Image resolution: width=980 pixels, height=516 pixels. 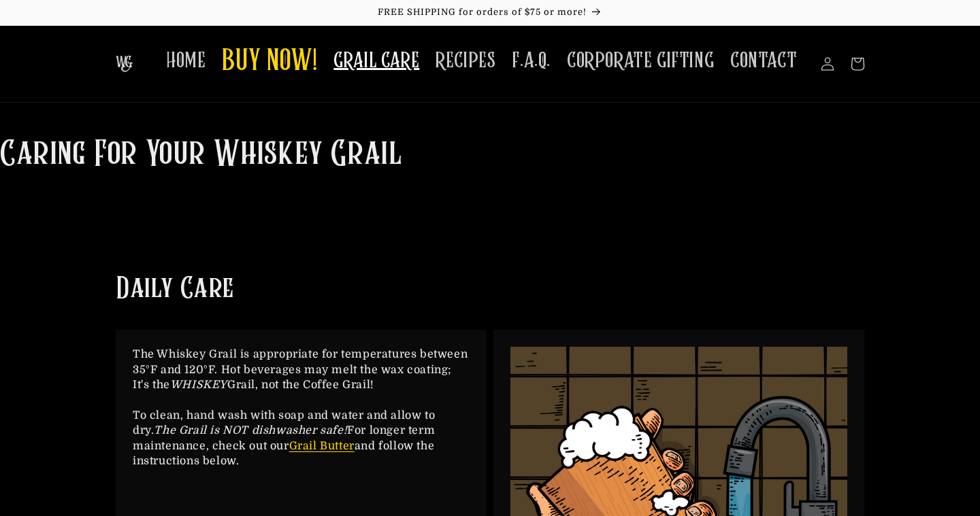 What do you see at coordinates (376, 61) in the screenshot?
I see `span: GRAIL CARE` at bounding box center [376, 61].